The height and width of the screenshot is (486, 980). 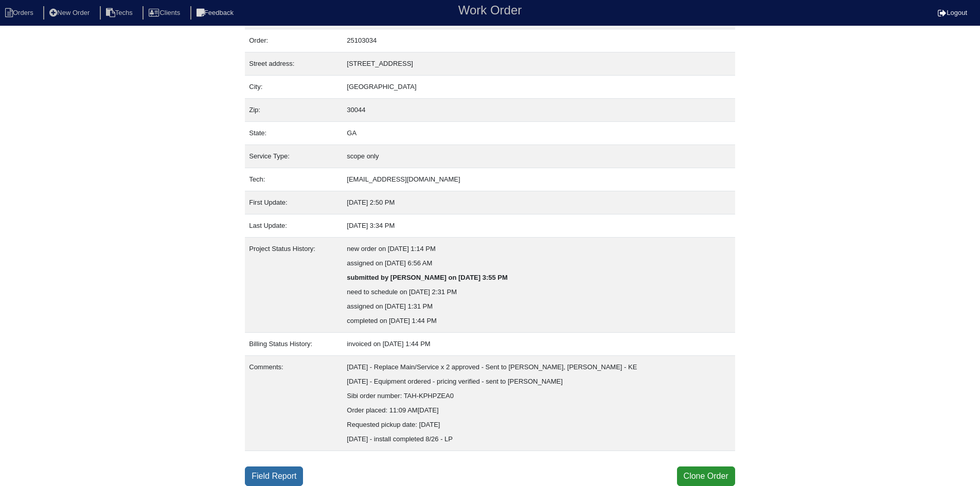 I want to click on td: Project Status History:, so click(x=294, y=285).